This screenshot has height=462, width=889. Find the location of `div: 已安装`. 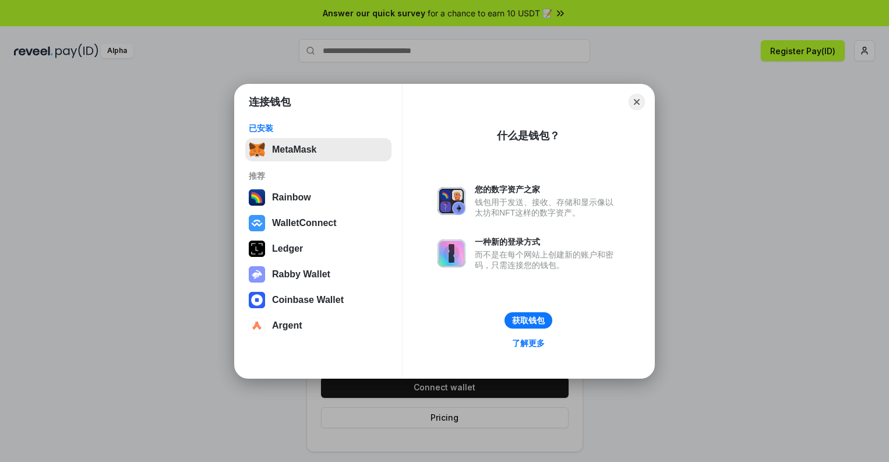

div: 已安装 is located at coordinates (318, 128).